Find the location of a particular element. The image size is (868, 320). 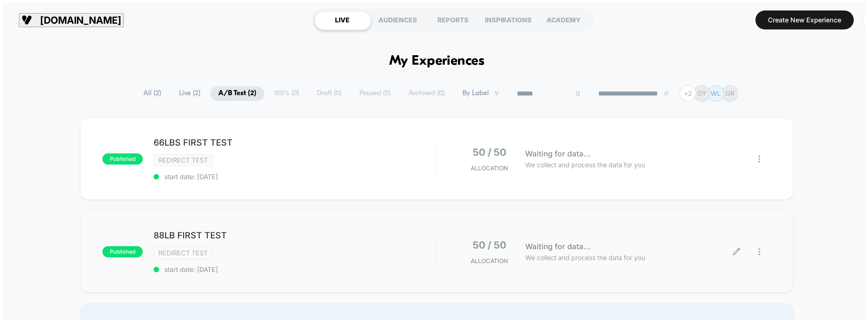

p: OY is located at coordinates (701, 93).